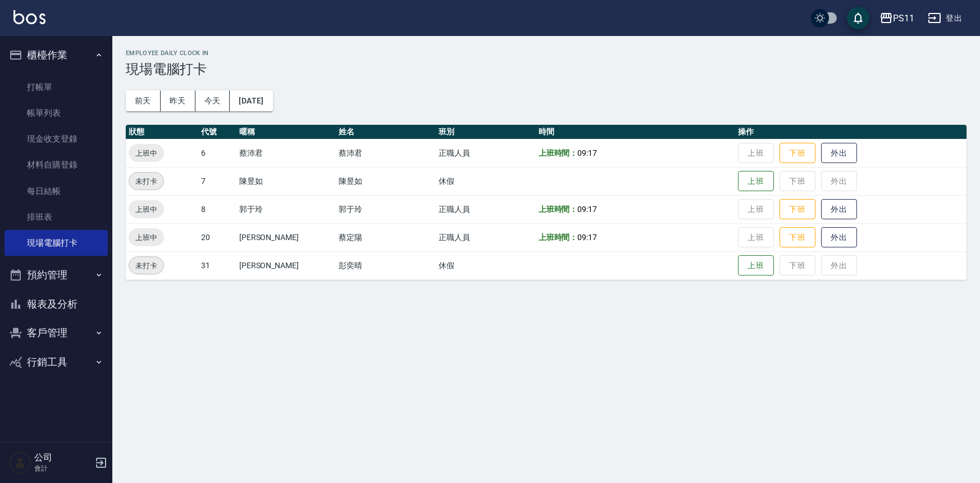 This screenshot has height=483, width=980. What do you see at coordinates (486, 132) in the screenshot?
I see `th: 班別` at bounding box center [486, 132].